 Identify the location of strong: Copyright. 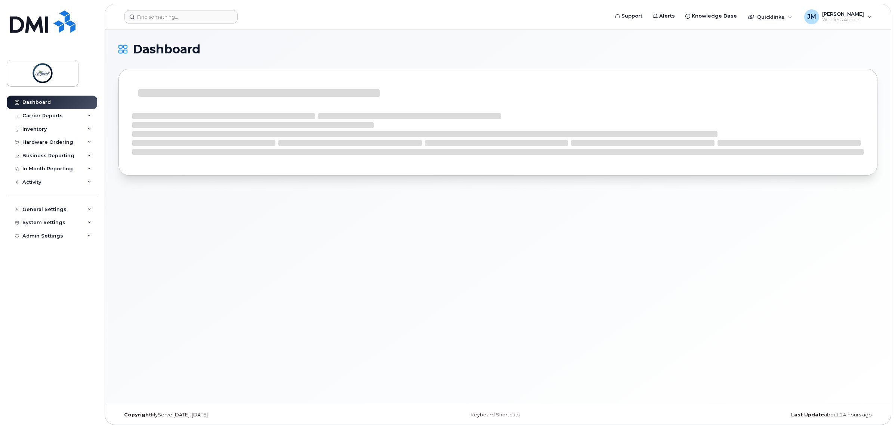
(138, 415).